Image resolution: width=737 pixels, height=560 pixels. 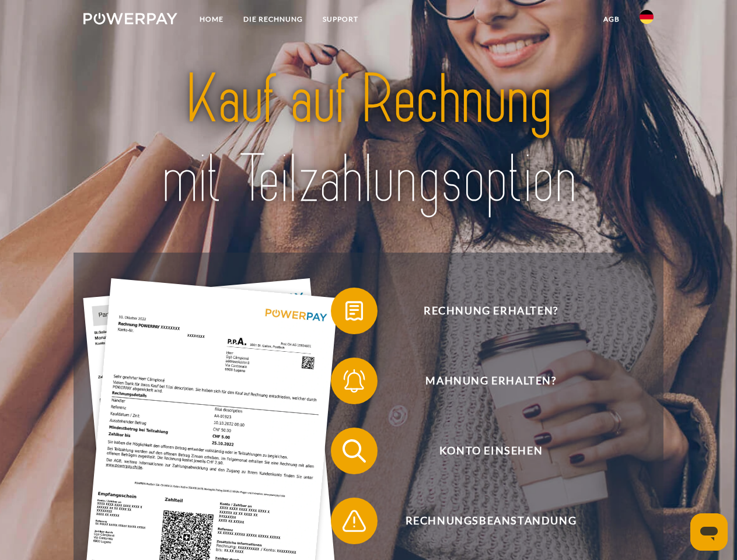 I want to click on a: DIE RECHNUNG, so click(x=273, y=19).